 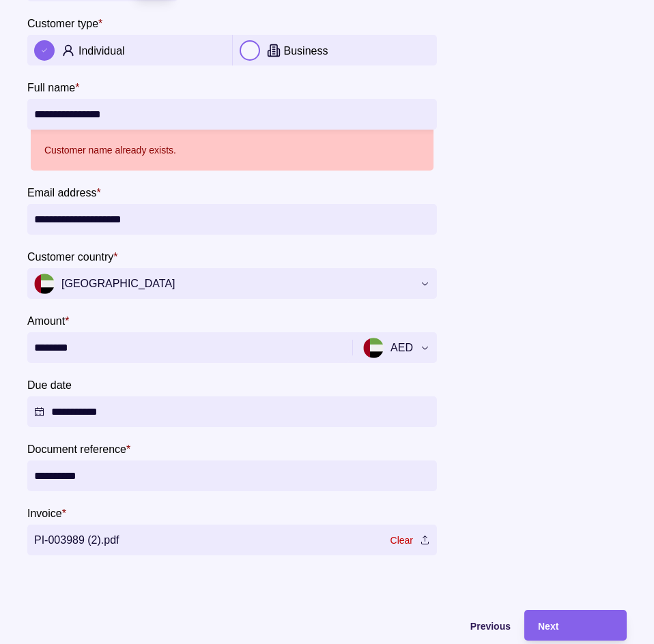 What do you see at coordinates (46, 320) in the screenshot?
I see `p: Amount` at bounding box center [46, 320].